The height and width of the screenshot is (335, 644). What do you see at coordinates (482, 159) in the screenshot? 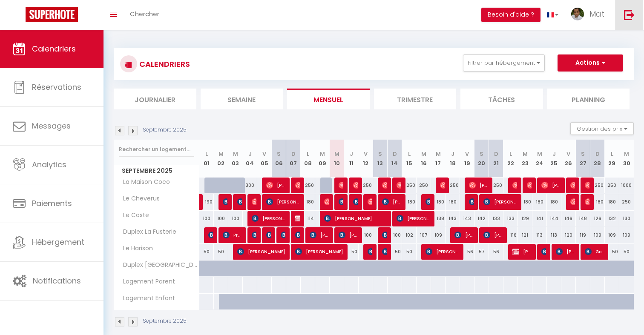
I see `th: 20` at bounding box center [482, 159].